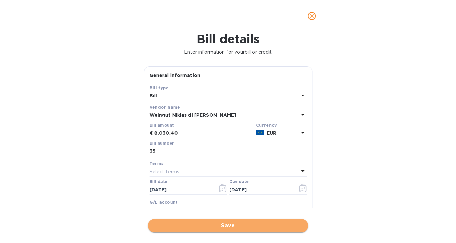 Image resolution: width=456 pixels, height=243 pixels. What do you see at coordinates (175, 75) in the screenshot?
I see `b: General information` at bounding box center [175, 75].